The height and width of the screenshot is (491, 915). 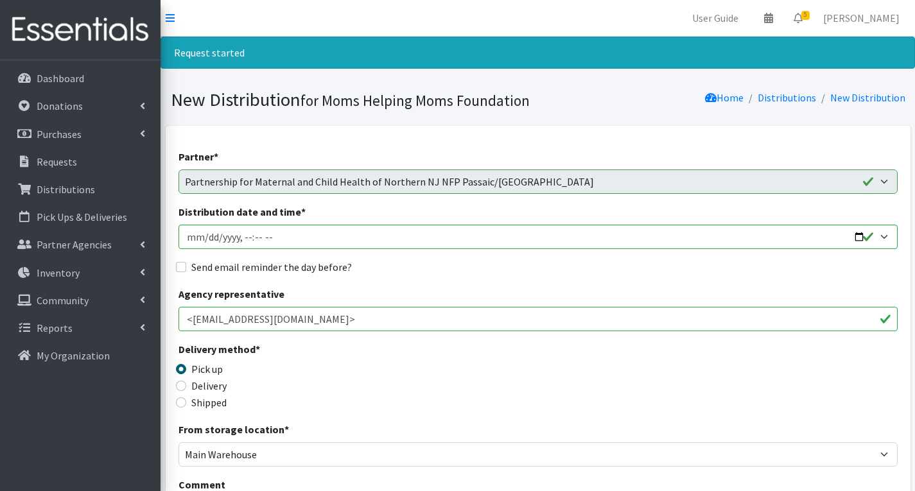 What do you see at coordinates (60, 106) in the screenshot?
I see `p: Donations` at bounding box center [60, 106].